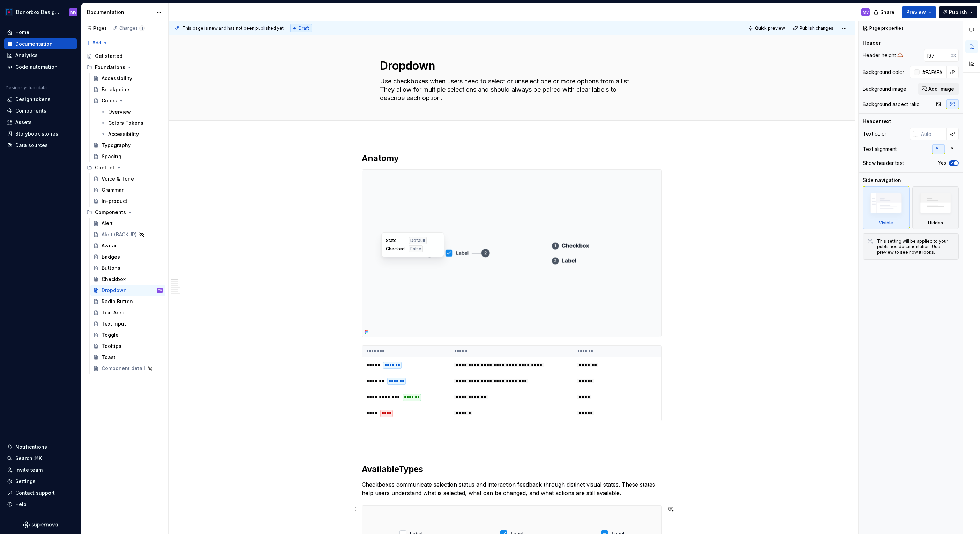 This screenshot has height=534, width=980. Describe the element at coordinates (128, 324) in the screenshot. I see `a: Text Input` at that location.